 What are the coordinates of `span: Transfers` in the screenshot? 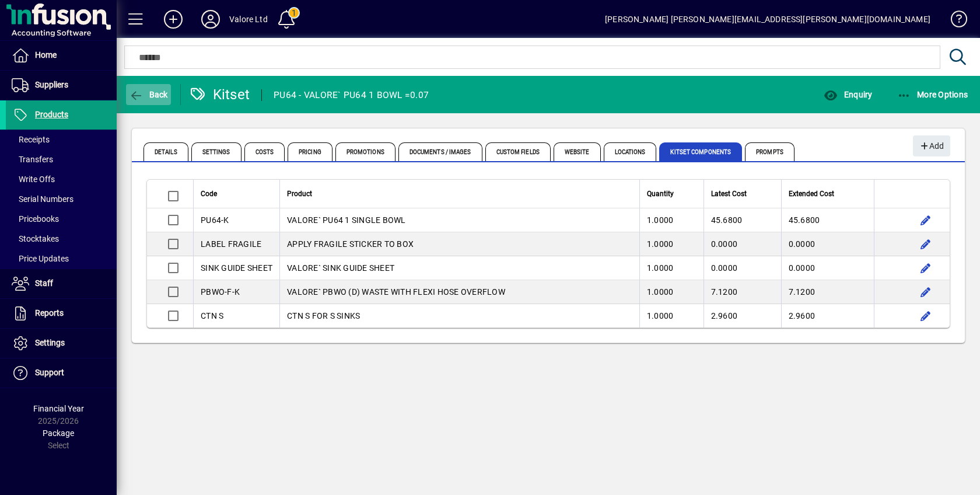 It's located at (32, 160).